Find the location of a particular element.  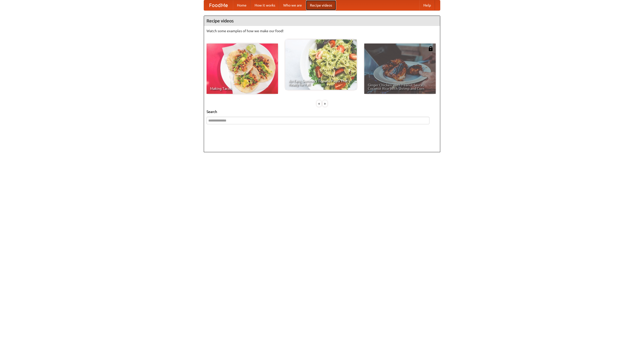

a: An Easy, Summery Tomato Pasta That's Ready for Fall is located at coordinates (321, 65).